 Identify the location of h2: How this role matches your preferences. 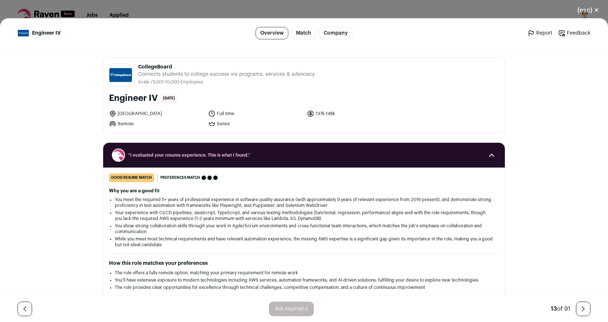
(304, 263).